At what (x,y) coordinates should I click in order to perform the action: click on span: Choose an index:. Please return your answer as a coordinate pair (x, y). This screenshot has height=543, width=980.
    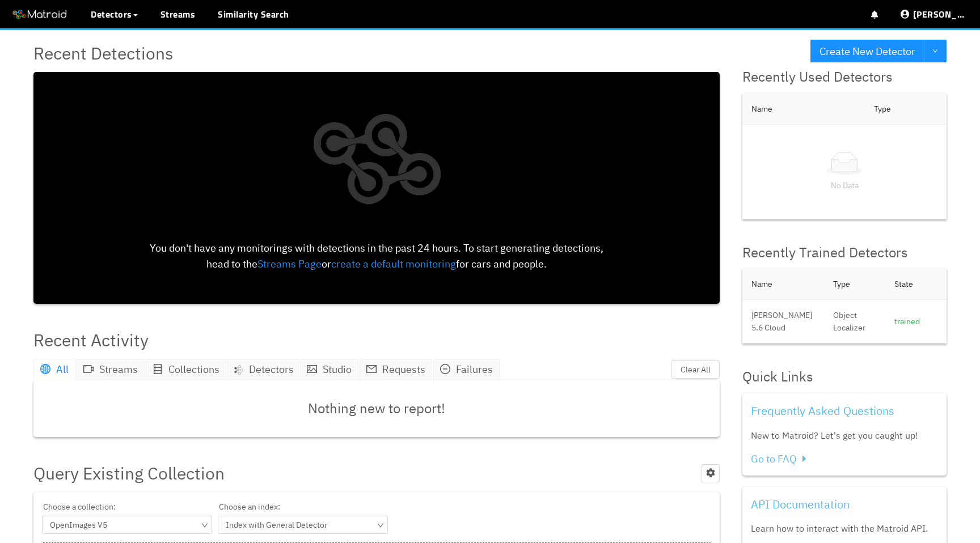
    Looking at the image, I should click on (303, 508).